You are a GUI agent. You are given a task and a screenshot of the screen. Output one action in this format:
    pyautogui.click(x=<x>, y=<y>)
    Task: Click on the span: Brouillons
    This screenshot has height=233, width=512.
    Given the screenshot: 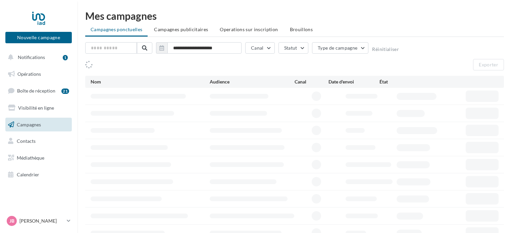 What is the action you would take?
    pyautogui.click(x=301, y=29)
    